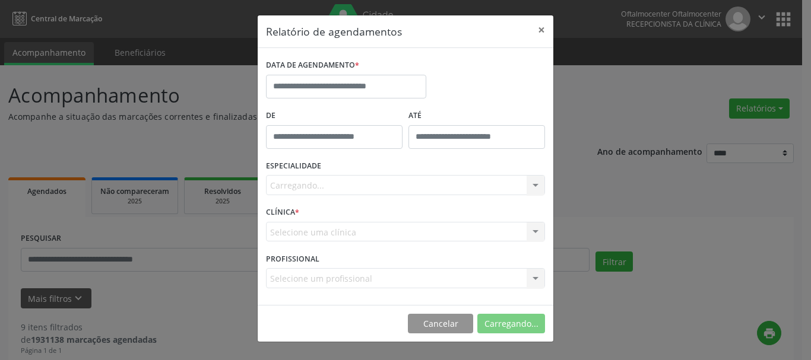 The width and height of the screenshot is (811, 360). I want to click on button: Close, so click(541, 30).